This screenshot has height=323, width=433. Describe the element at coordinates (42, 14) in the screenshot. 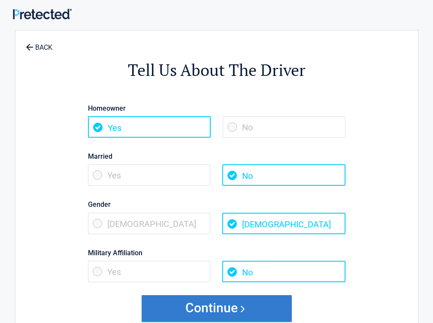

I see `img: Main Logo` at that location.